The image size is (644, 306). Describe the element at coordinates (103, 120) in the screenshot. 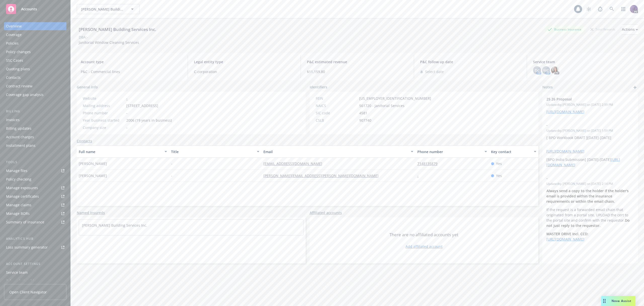

I see `div: Year business started` at that location.